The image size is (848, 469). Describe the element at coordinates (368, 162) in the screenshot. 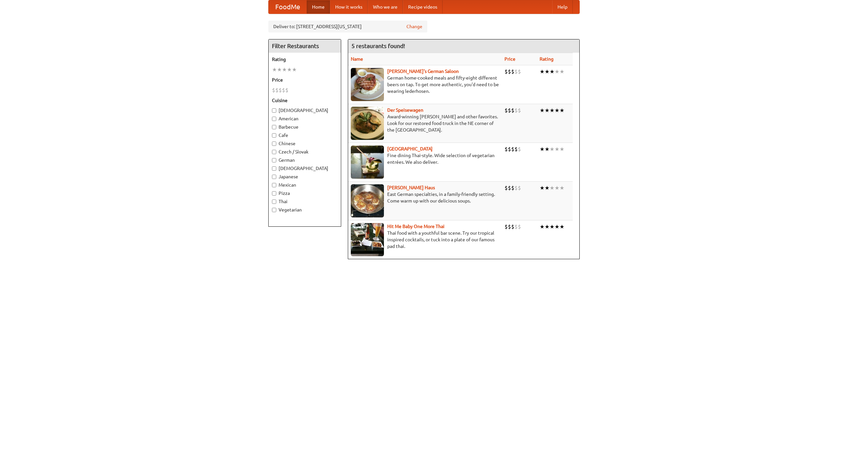

I see `img: satay.jpg` at that location.